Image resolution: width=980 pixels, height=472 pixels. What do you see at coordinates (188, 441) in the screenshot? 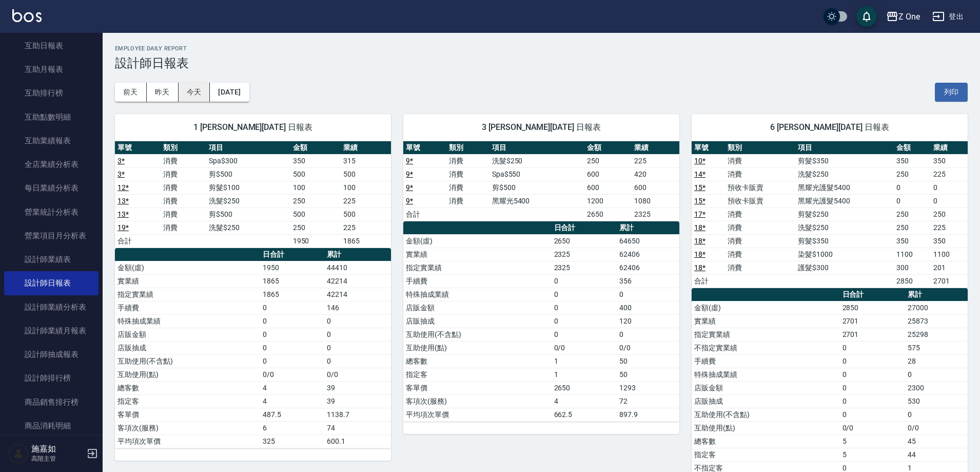
I see `td: 平均項次單價` at bounding box center [188, 441].